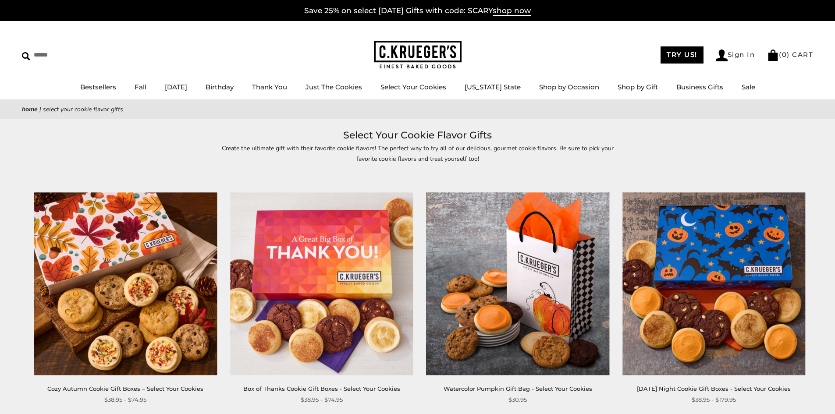  What do you see at coordinates (735, 55) in the screenshot?
I see `a: Sign In` at bounding box center [735, 55].